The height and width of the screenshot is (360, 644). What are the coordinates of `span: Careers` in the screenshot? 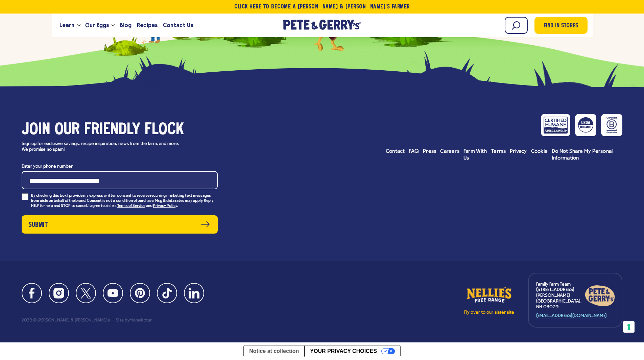 It's located at (450, 152).